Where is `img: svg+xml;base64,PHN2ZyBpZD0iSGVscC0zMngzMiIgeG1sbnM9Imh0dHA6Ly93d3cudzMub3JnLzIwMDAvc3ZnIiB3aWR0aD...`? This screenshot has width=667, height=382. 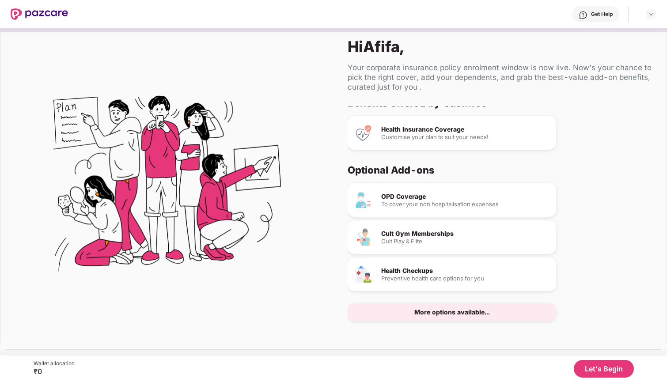
img: svg+xml;base64,PHN2ZyBpZD0iSGVscC0zMngzMiIgeG1sbnM9Imh0dHA6Ly93d3cudzMub3JnLzIwMDAvc3ZnIiB3aWR0aD... is located at coordinates (583, 15).